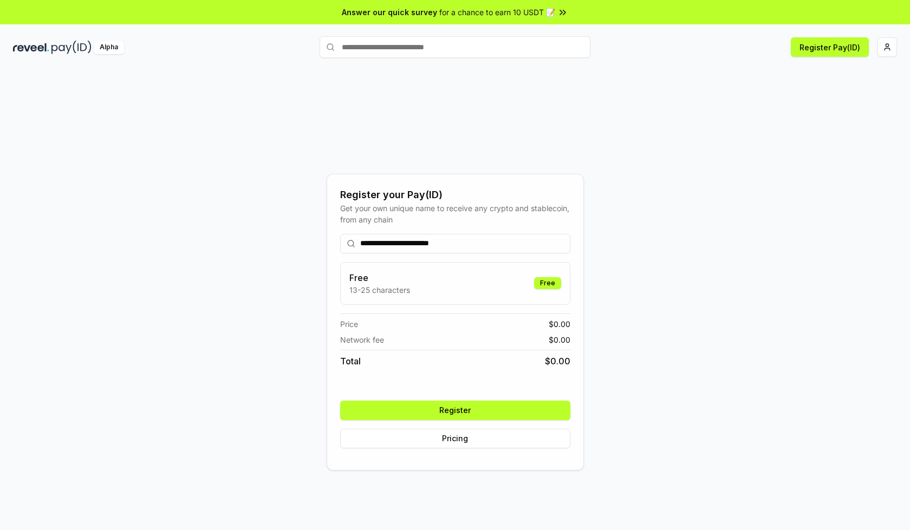 This screenshot has width=910, height=530. I want to click on span: Total, so click(351, 361).